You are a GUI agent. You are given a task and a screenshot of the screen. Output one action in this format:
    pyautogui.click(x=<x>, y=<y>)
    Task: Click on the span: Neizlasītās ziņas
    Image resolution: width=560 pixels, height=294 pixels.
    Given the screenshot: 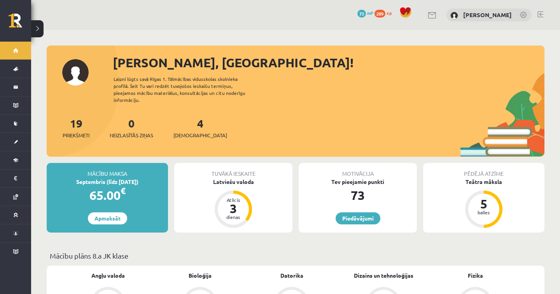 What is the action you would take?
    pyautogui.click(x=131, y=135)
    